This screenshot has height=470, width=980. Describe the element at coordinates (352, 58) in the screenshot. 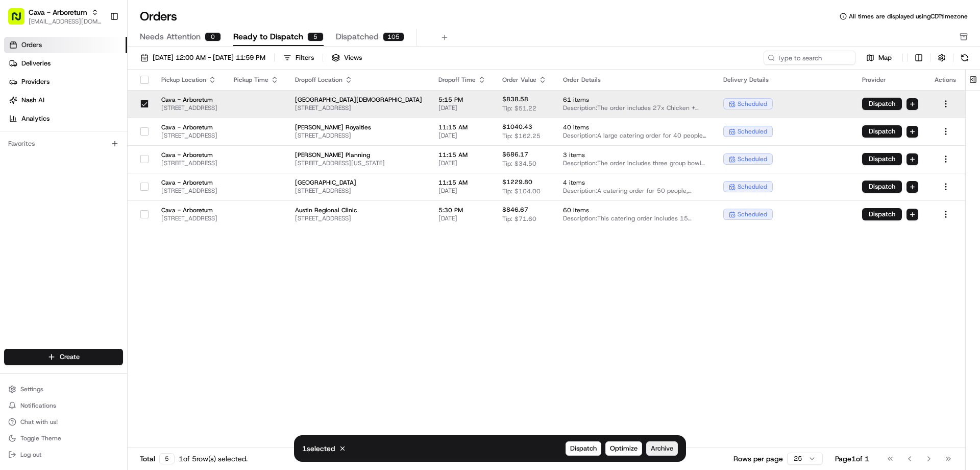

I see `span: Views` at that location.